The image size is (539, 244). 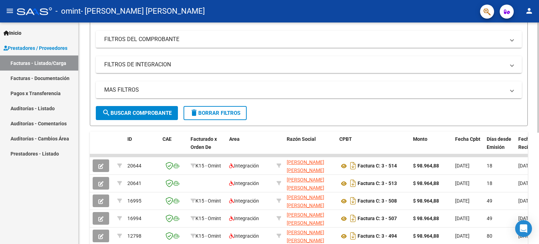 What do you see at coordinates (130, 139) in the screenshot?
I see `span: ID` at bounding box center [130, 139].